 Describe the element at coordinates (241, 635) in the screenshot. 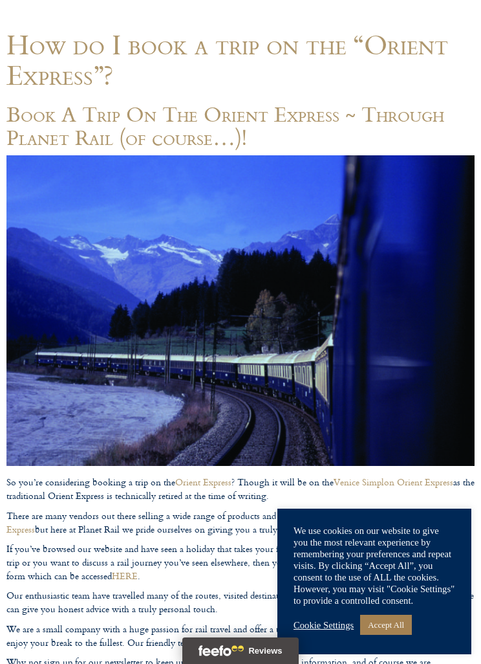

I see `p: We are a small company with a huge passion for rail travel and offer a tailor made holiday allowi...` at that location.